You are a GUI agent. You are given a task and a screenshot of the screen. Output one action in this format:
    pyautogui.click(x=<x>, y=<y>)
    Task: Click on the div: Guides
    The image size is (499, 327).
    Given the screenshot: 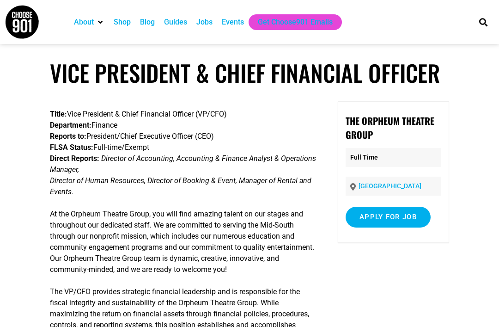 What is the action you would take?
    pyautogui.click(x=176, y=22)
    